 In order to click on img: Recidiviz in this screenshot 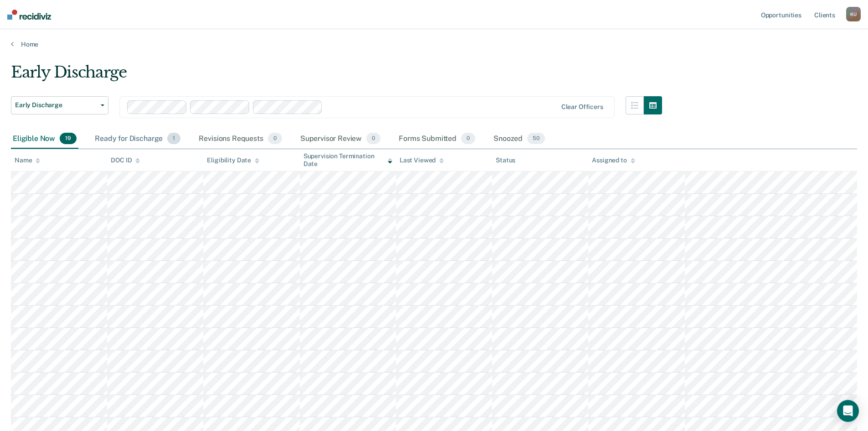, I will do `click(29, 15)`.